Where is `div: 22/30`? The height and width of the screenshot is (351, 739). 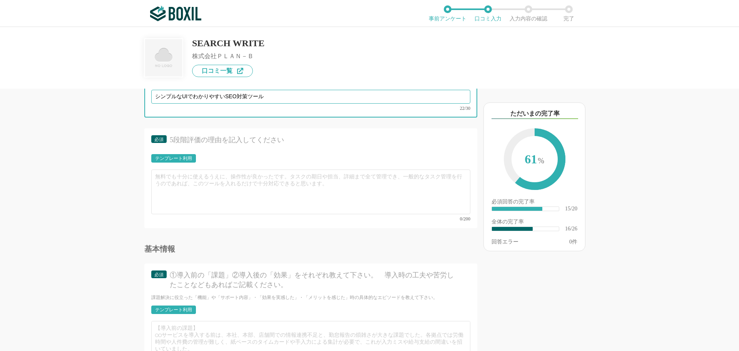 div: 22/30 is located at coordinates (311, 108).